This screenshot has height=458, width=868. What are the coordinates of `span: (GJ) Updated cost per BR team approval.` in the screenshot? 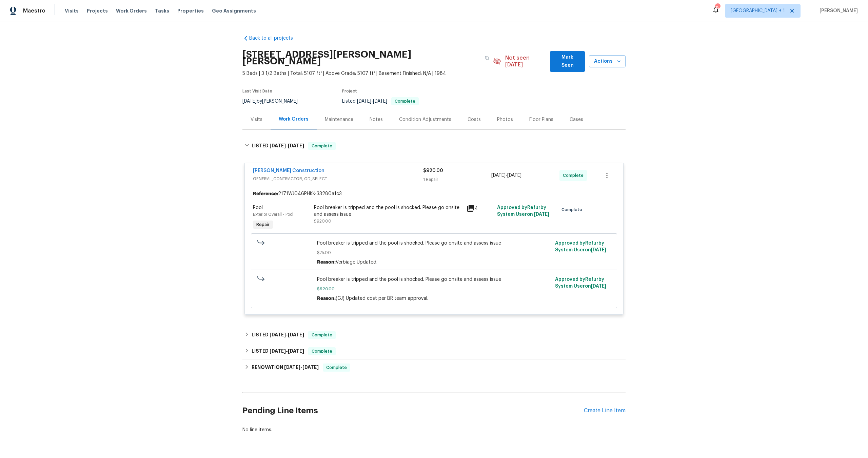 It's located at (381, 299).